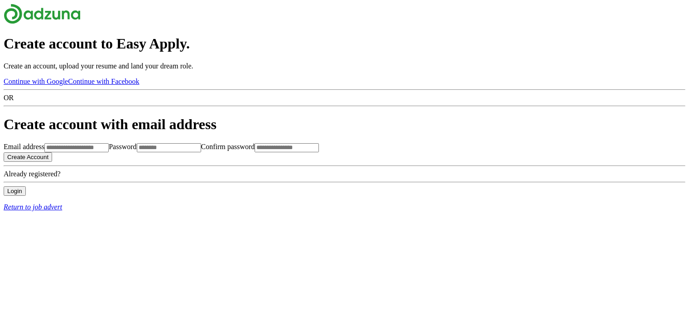 This screenshot has width=689, height=315. Describe the element at coordinates (344, 207) in the screenshot. I see `a: Return to job advert` at that location.